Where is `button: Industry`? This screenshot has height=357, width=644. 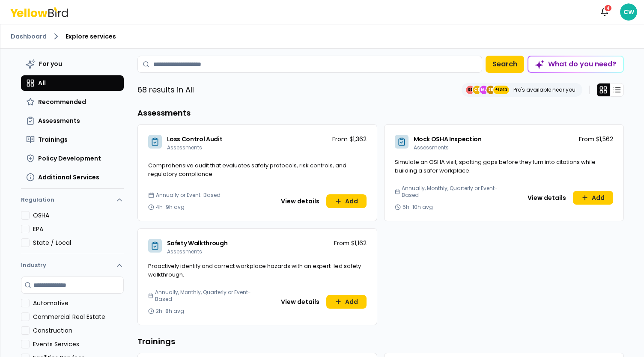 button: Industry is located at coordinates (72, 265).